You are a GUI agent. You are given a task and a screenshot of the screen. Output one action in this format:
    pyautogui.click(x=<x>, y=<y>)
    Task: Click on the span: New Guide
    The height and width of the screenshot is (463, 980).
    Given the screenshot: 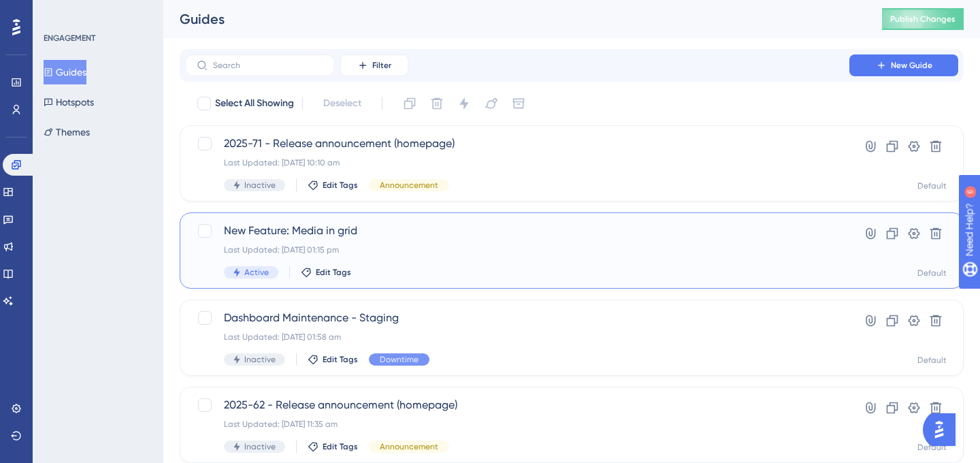 What is the action you would take?
    pyautogui.click(x=912, y=66)
    